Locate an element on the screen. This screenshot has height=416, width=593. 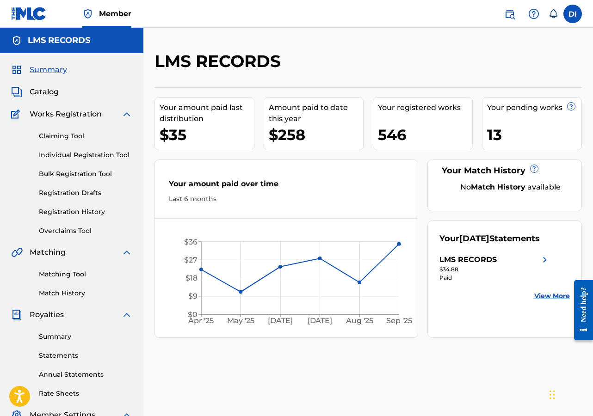
span: Matching is located at coordinates (48, 253).